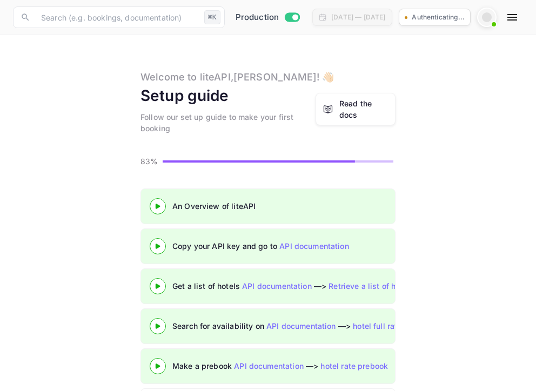 This screenshot has width=536, height=391. Describe the element at coordinates (438, 17) in the screenshot. I see `p: Authenticating...` at that location.